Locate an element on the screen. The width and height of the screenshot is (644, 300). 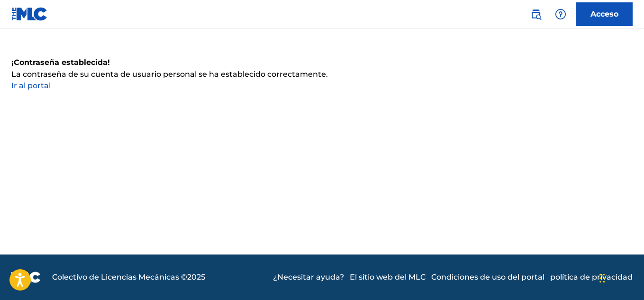
a: Acceso is located at coordinates (604, 14).